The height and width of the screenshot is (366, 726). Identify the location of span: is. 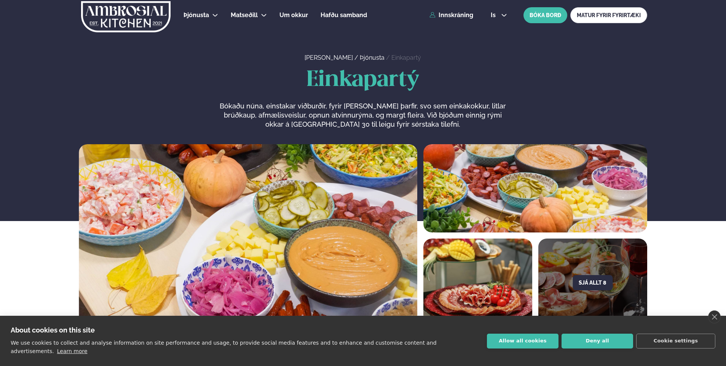
(494, 15).